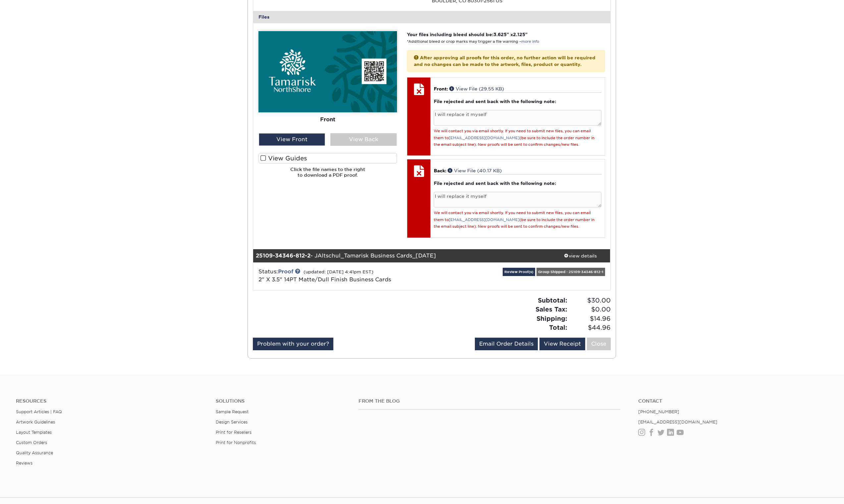 This screenshot has width=844, height=504. Describe the element at coordinates (325, 279) in the screenshot. I see `a: 2" X 3.5" 14PT Matte/Dull Finish Business Cards` at that location.